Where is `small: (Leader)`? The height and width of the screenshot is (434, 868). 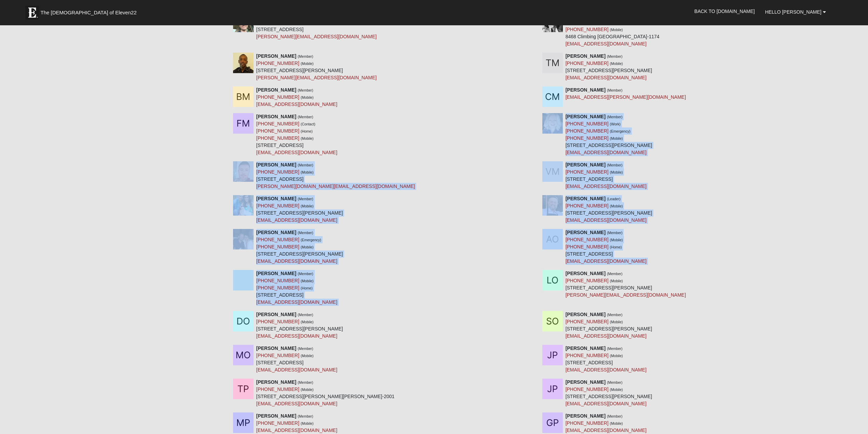
small: (Leader) is located at coordinates (614, 199).